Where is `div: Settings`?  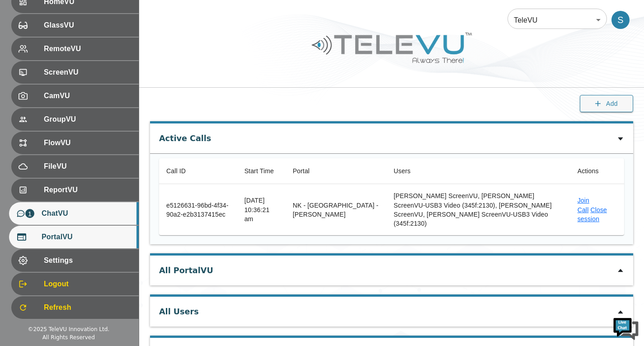 div: Settings is located at coordinates (75, 261).